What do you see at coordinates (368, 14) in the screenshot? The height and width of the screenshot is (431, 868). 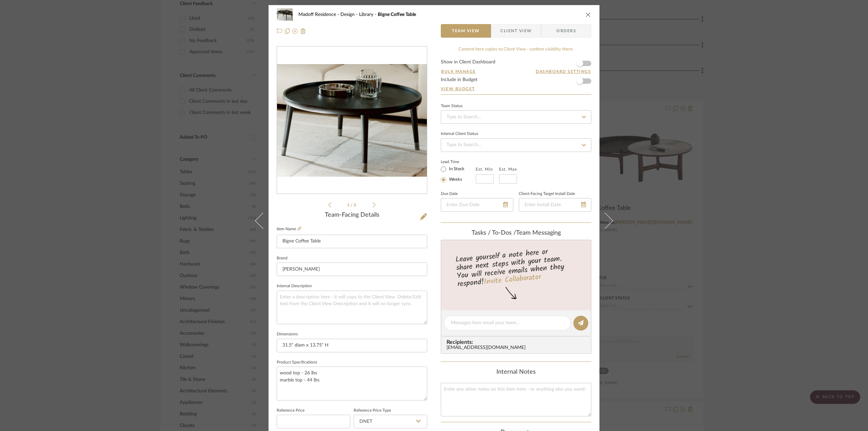 I see `span: Library` at bounding box center [368, 14].